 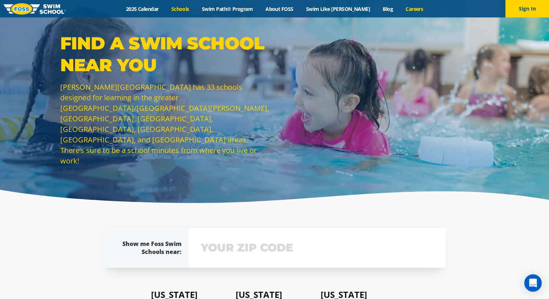 What do you see at coordinates (388, 9) in the screenshot?
I see `a: Blog` at bounding box center [388, 9].